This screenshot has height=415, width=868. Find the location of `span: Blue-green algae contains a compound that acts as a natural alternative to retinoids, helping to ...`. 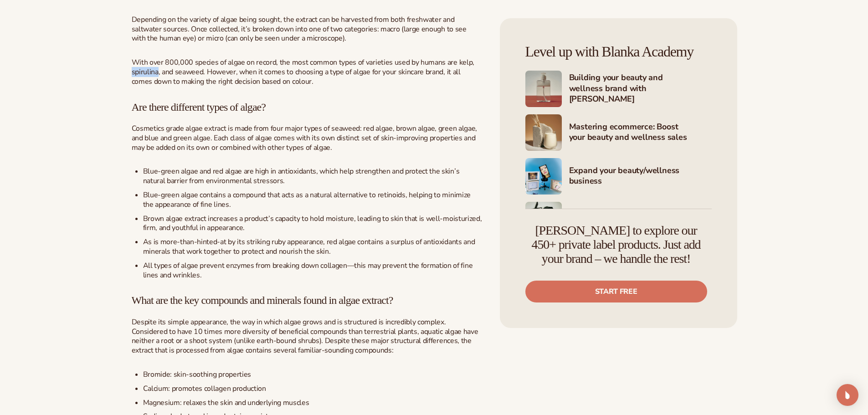

span: Blue-green algae contains a compound that acts as a natural alternative to retinoids, helping to ... is located at coordinates (307, 200).